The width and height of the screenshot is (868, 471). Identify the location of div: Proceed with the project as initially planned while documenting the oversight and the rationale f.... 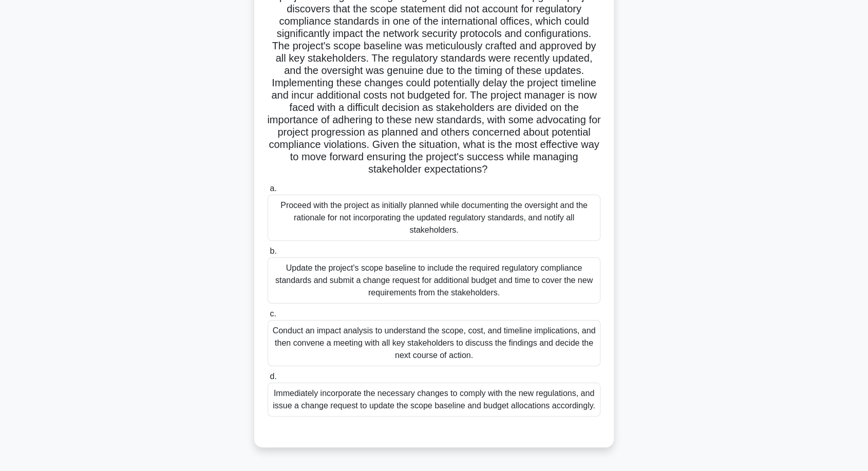
(434, 218).